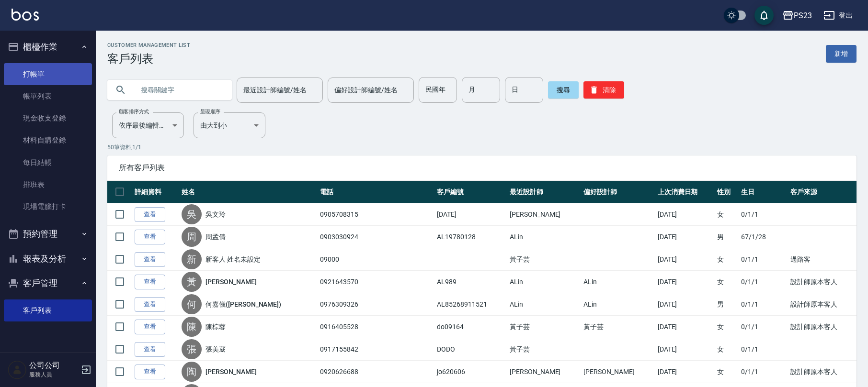  Describe the element at coordinates (48, 207) in the screenshot. I see `a: 現場電腦打卡` at that location.